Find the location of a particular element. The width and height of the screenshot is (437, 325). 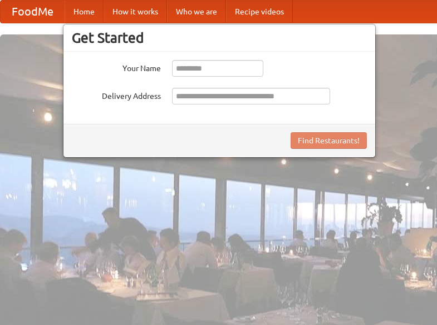

a: How it works is located at coordinates (135, 12).